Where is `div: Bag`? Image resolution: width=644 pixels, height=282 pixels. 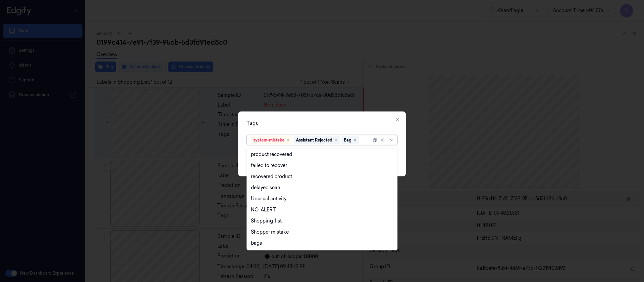 div: Bag is located at coordinates (348, 140).